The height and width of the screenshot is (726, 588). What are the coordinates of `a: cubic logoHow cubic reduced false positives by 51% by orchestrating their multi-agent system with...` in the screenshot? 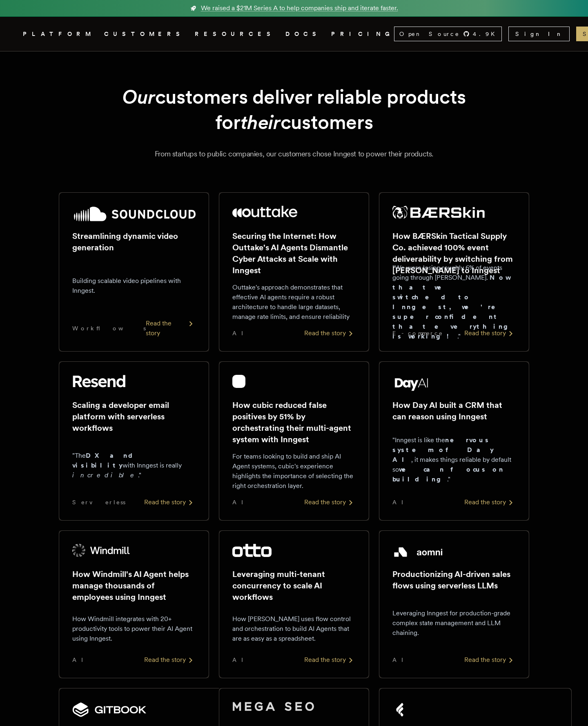 It's located at (294, 441).